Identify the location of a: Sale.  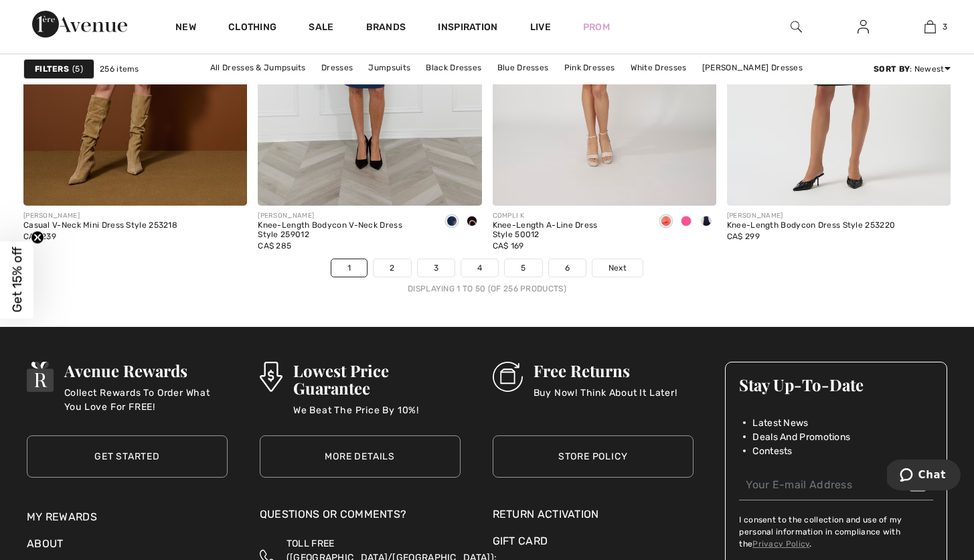
(320, 28).